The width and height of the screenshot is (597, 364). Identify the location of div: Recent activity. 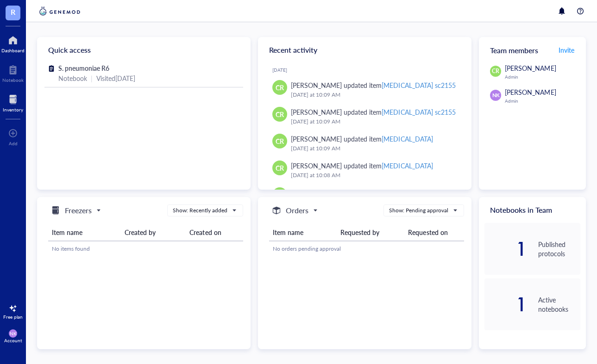
(364, 50).